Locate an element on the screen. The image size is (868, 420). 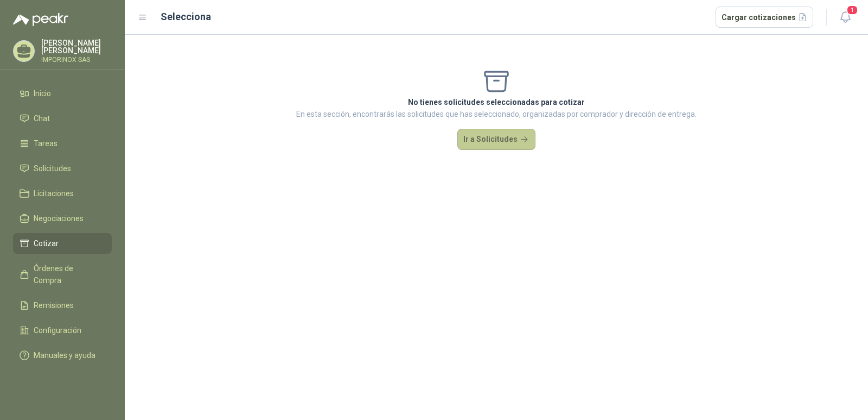
a: Chat is located at coordinates (63, 119).